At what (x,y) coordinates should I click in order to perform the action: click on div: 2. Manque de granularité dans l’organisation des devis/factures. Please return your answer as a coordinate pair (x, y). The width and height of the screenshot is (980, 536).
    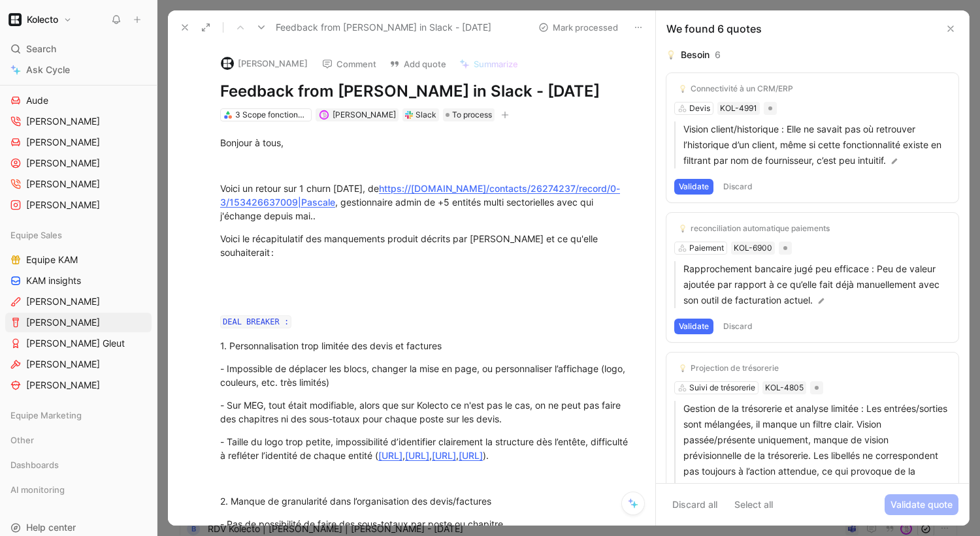
    Looking at the image, I should click on (426, 501).